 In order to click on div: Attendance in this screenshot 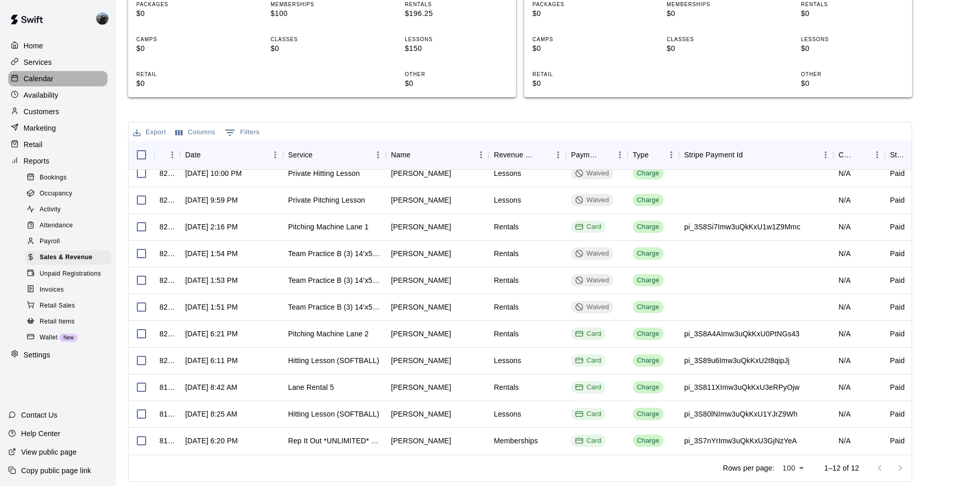, I will do `click(67, 225)`.